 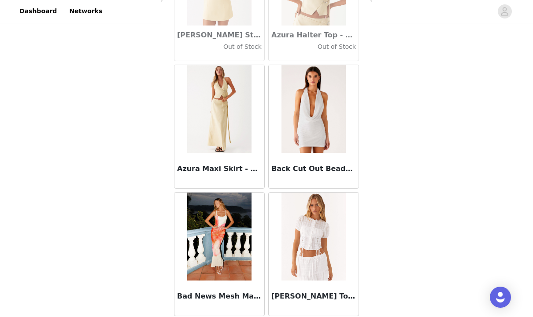 What do you see at coordinates (313, 169) in the screenshot?
I see `h3: Back Cut Out Beaded Sequins Mini Dress - Ivory` at bounding box center [313, 169].